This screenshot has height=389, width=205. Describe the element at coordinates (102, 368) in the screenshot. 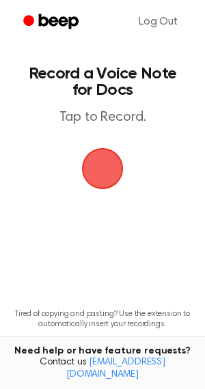

I see `span: Contact us` at that location.